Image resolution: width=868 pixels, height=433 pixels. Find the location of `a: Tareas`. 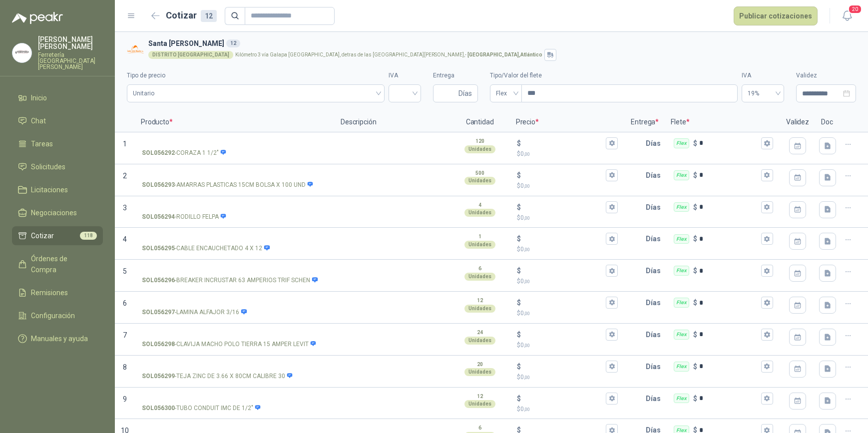

a: Tareas is located at coordinates (57, 144).